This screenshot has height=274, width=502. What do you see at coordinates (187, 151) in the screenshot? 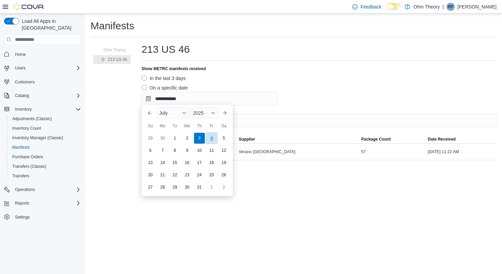
I see `div: day-9` at bounding box center [187, 151].